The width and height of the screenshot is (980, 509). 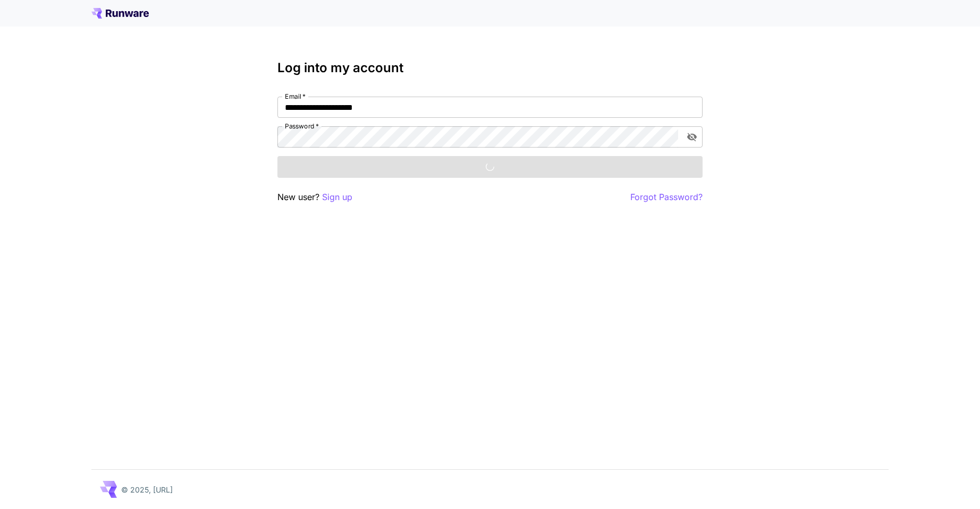 I want to click on label: Password, so click(x=302, y=126).